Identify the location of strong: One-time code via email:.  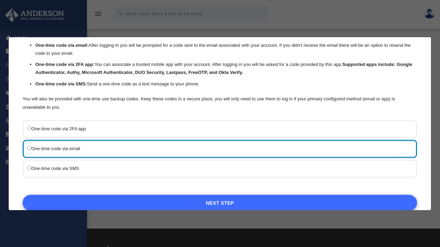
(62, 45).